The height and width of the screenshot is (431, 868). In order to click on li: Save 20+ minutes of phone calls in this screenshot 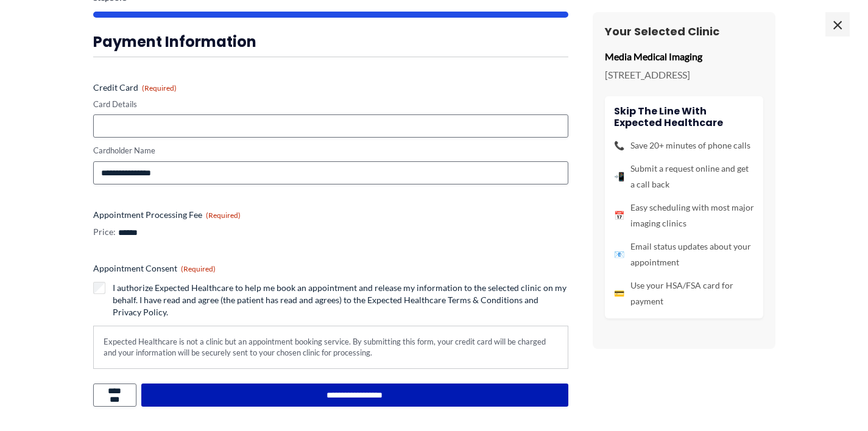, I will do `click(684, 145)`.